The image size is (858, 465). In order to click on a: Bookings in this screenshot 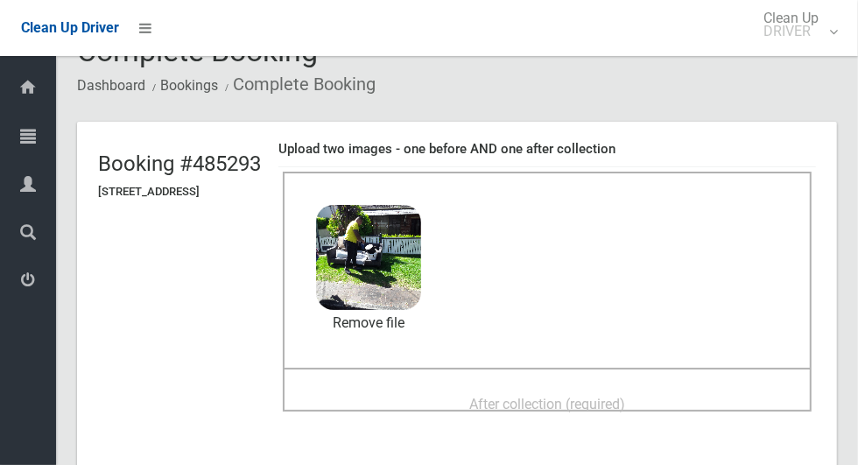, I will do `click(189, 85)`.